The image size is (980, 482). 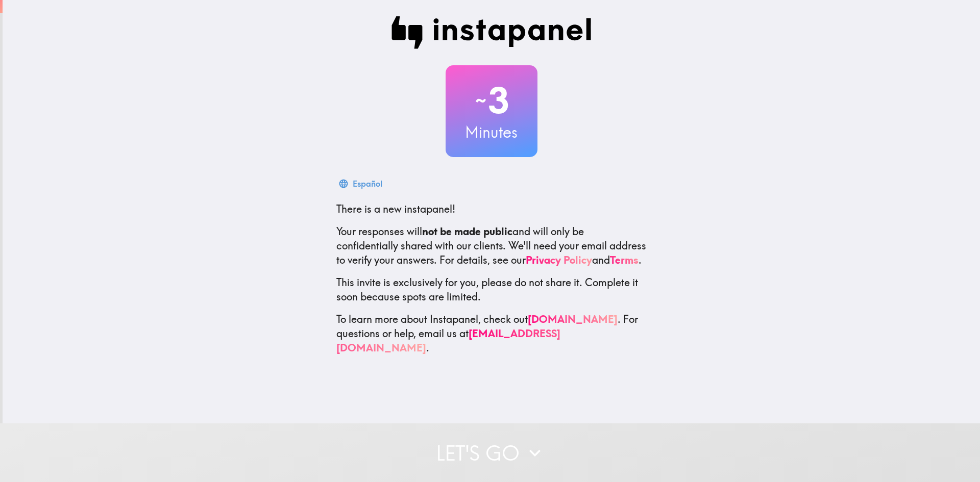 I want to click on img: Instapanel, so click(x=492, y=32).